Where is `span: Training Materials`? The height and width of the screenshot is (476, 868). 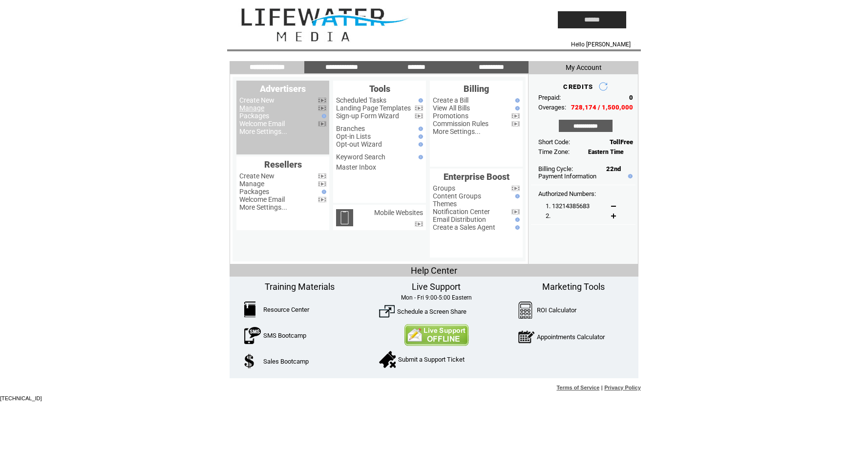 span: Training Materials is located at coordinates (299, 286).